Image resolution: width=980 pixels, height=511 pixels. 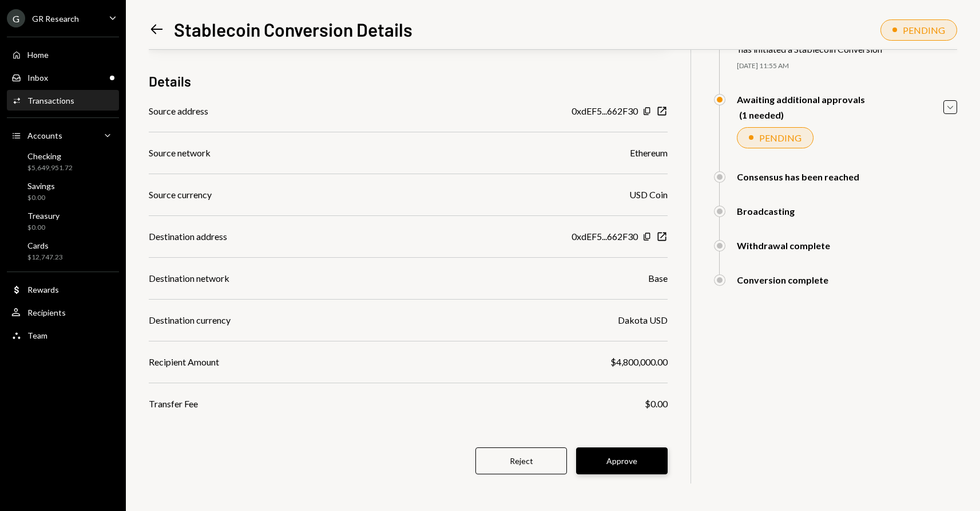 I want to click on a: Inbox, so click(x=63, y=77).